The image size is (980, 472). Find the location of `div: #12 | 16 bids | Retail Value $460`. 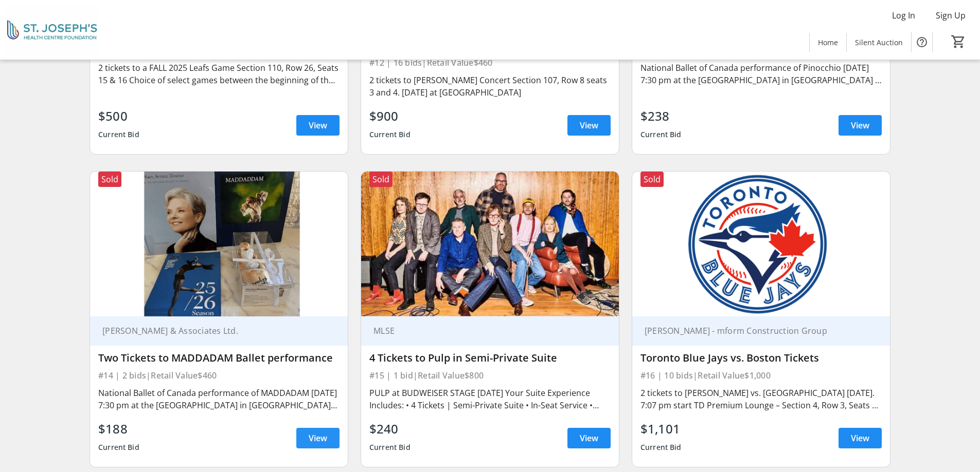

div: #12 | 16 bids | Retail Value $460 is located at coordinates (490, 63).